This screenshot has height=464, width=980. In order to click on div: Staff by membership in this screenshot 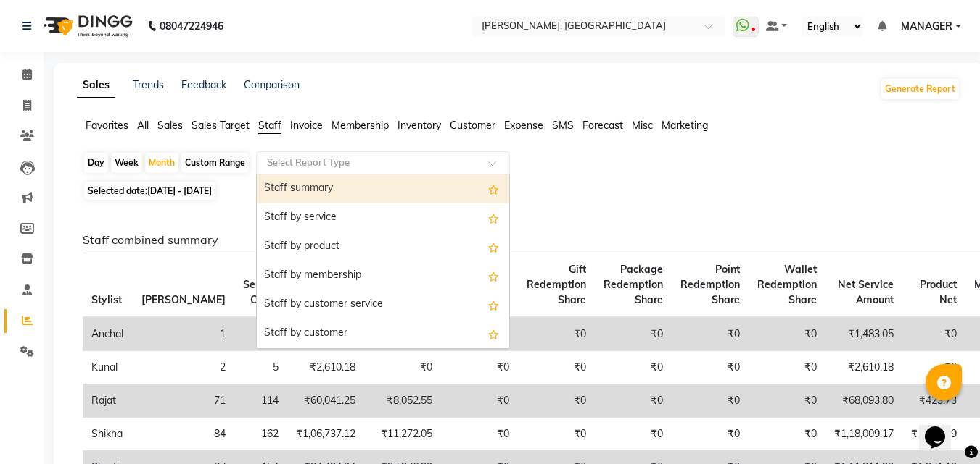, I will do `click(383, 276)`.